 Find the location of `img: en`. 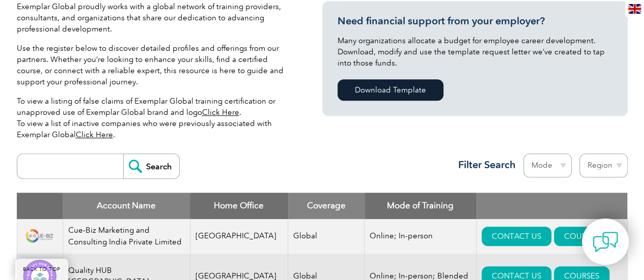

img: en is located at coordinates (634, 9).